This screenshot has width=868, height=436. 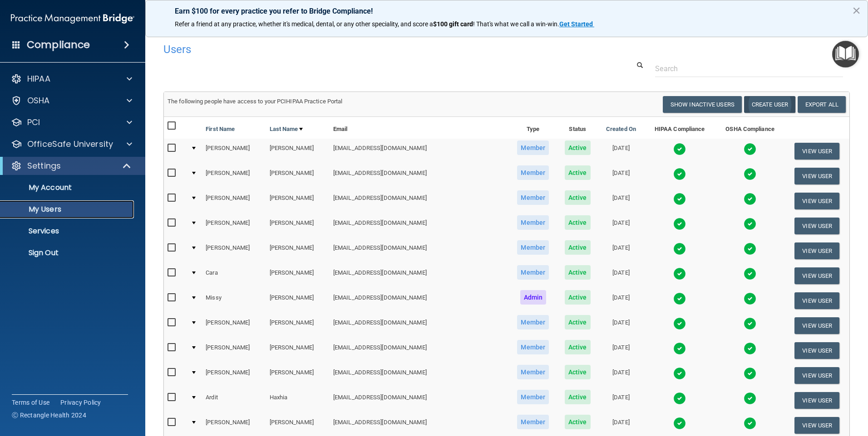 I want to click on p: HIPAA, so click(x=39, y=79).